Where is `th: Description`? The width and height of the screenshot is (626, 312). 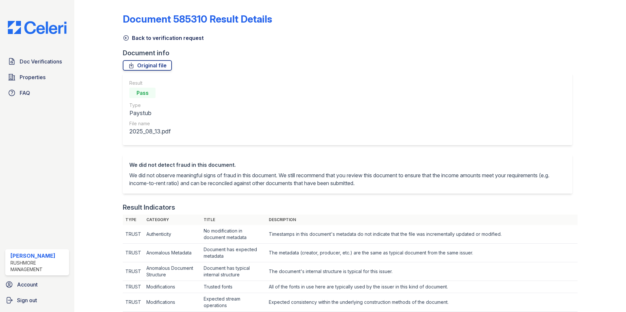
th: Description is located at coordinates (422, 220).